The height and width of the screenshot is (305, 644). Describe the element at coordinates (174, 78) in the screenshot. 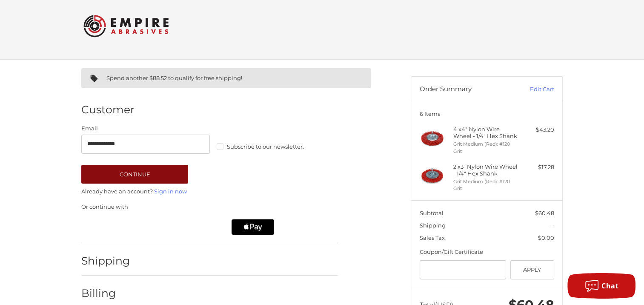

I see `span: Spend another $88.52 to qualify for free shipping!` at that location.